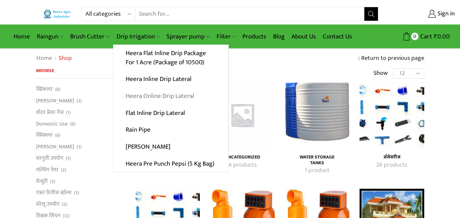 This screenshot has width=460, height=218. Describe the element at coordinates (317, 171) in the screenshot. I see `mark: 1 product` at that location.